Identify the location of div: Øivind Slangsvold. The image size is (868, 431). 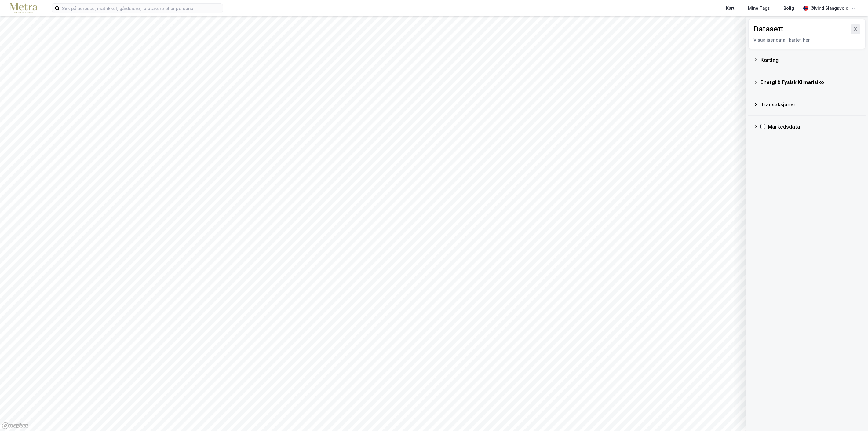
(830, 9).